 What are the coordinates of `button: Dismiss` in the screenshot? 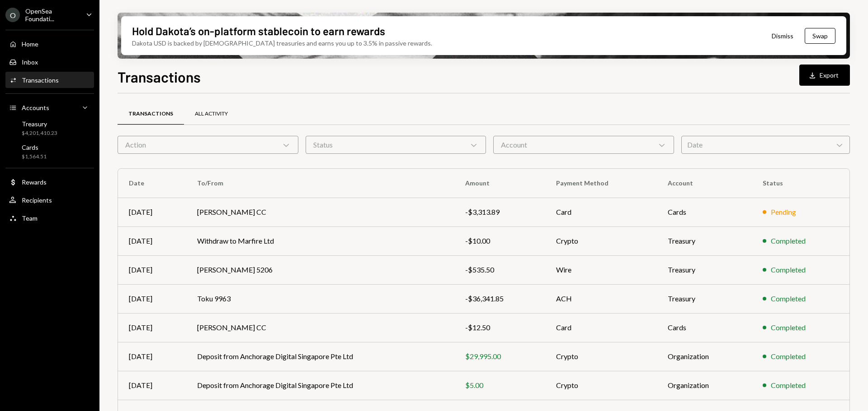 It's located at (783, 36).